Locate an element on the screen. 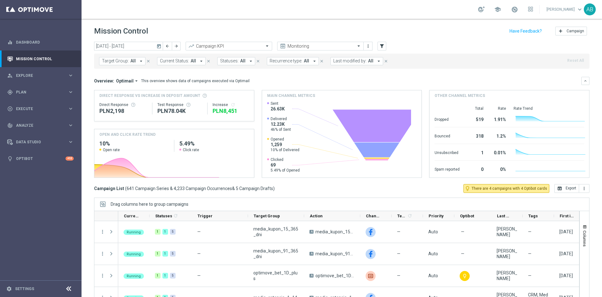 The width and height of the screenshot is (602, 297). span: Columns is located at coordinates (585, 238).